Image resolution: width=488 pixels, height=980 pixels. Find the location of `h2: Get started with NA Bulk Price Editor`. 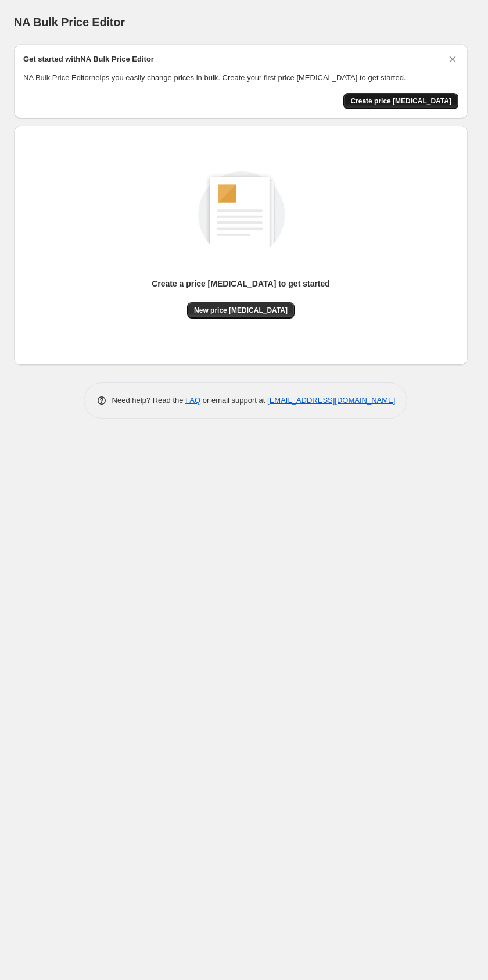

h2: Get started with NA Bulk Price Editor is located at coordinates (88, 59).